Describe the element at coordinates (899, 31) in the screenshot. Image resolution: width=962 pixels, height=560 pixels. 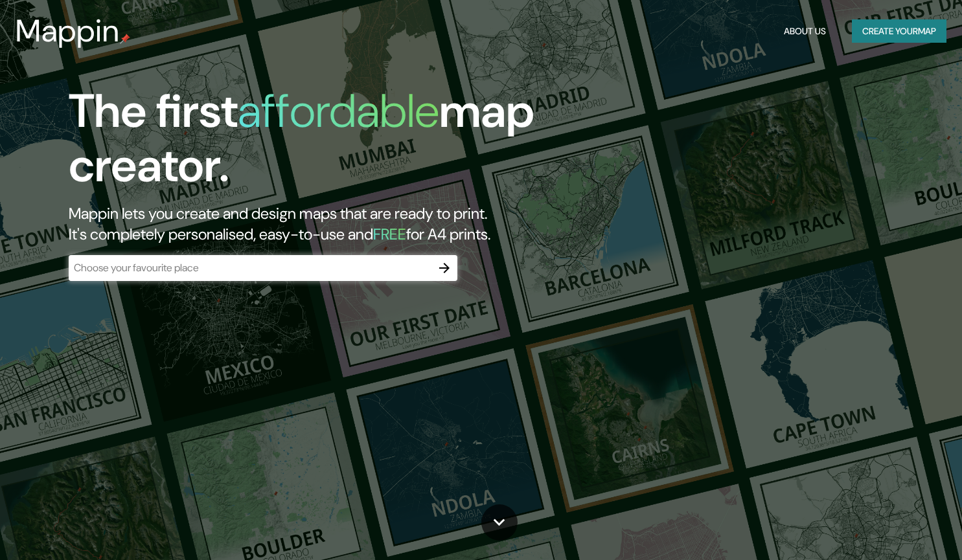
I see `button: Create yourmap` at that location.